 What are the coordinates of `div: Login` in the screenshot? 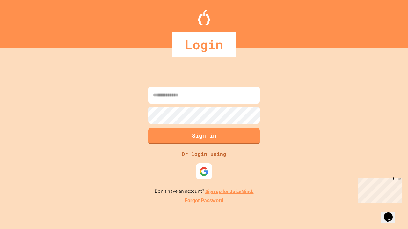 It's located at (204, 45).